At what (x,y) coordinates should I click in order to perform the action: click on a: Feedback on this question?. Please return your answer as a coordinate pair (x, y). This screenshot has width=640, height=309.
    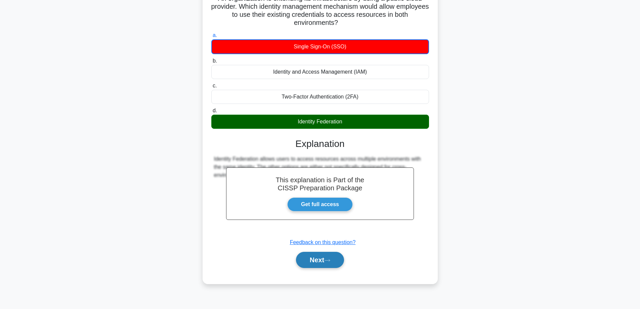
    Looking at the image, I should click on (323, 242).